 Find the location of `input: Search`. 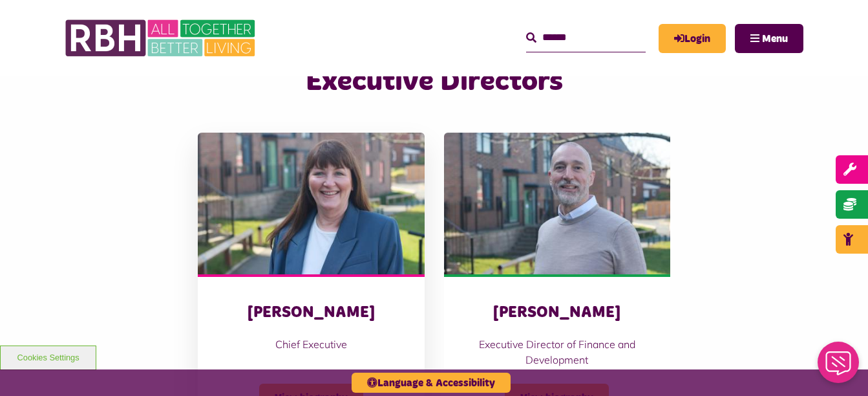

input: Search is located at coordinates (586, 38).